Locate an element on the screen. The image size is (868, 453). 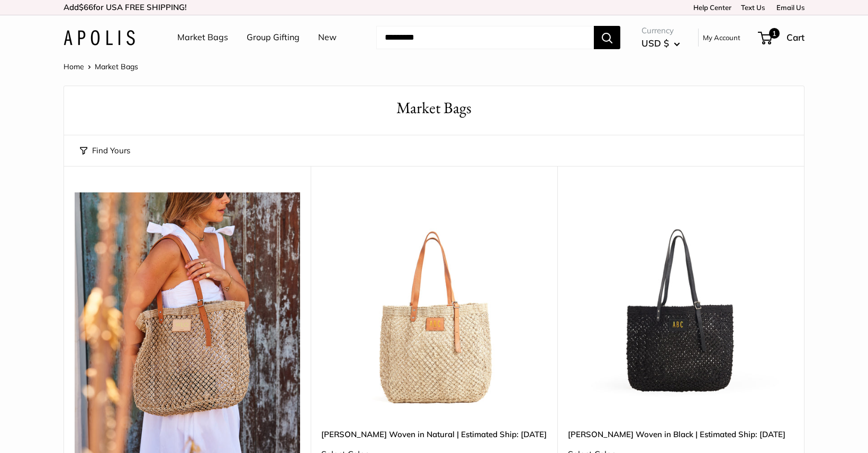
a: Mercado Woven in Natural | Estimated Ship: Oct. 12thMercado Woven in Natural | Estimated Ship: Oc... is located at coordinates (434, 305).